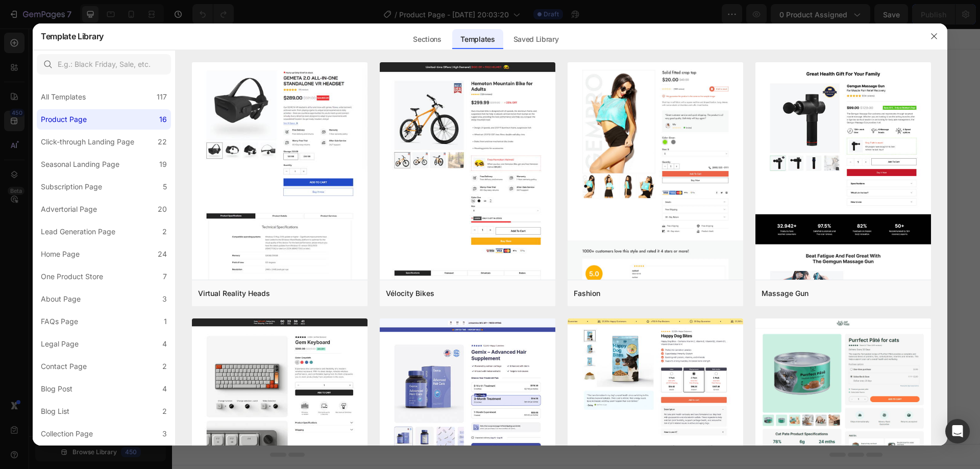 The image size is (980, 469). I want to click on div: Blog List, so click(55, 411).